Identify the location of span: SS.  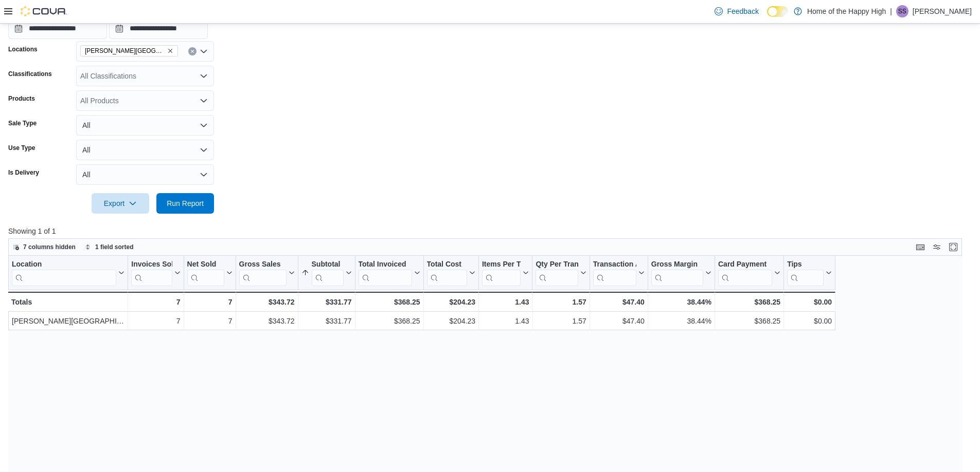
(902, 11).